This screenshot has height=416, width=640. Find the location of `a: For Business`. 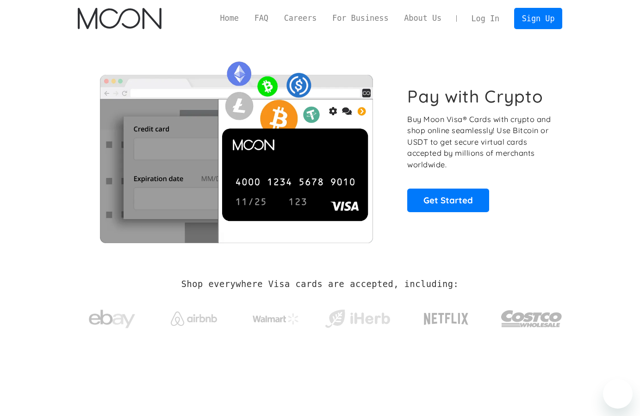

a: For Business is located at coordinates (360, 18).